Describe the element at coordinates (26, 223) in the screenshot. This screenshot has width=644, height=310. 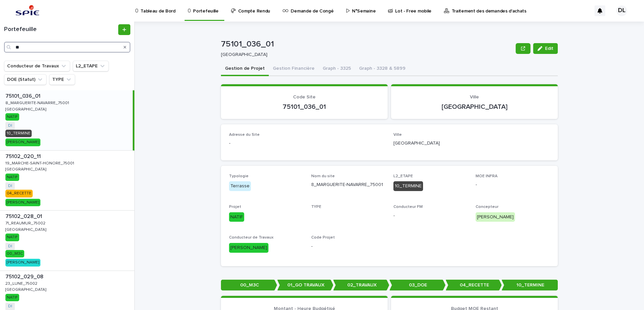
I see `p: 71_REAUMUR_75002` at that location.